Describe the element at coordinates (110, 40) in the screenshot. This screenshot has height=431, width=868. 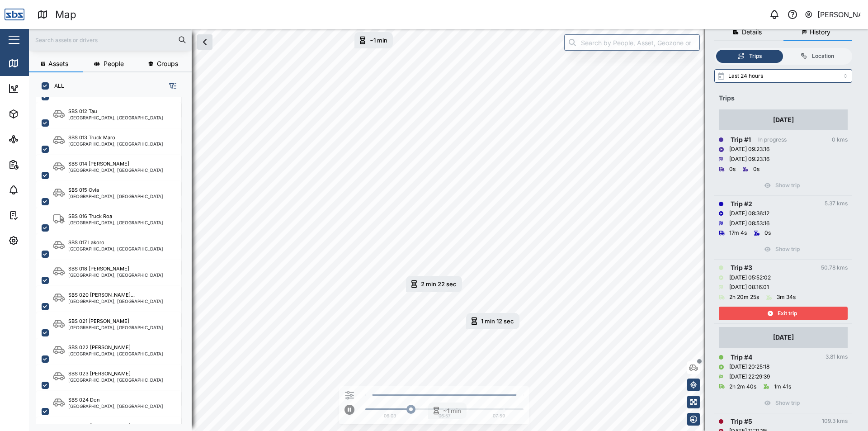
I see `input: Search assets or drivers` at that location.